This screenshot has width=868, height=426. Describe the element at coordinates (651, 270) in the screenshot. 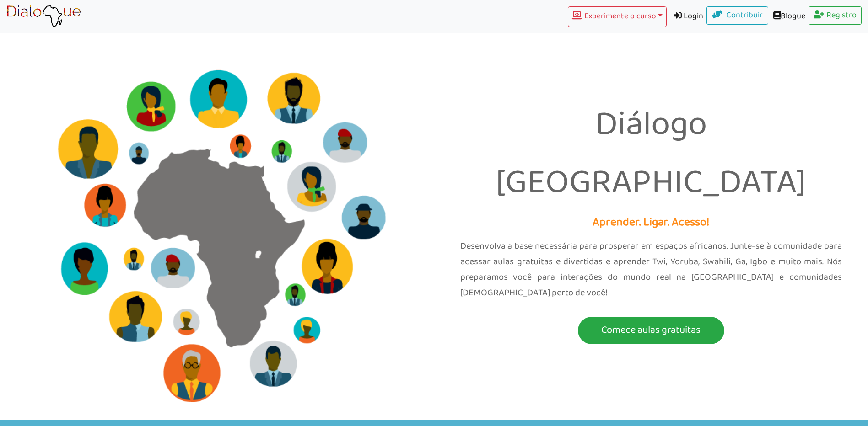

I see `p: Desenvolva a base necessária para prosperar em espaços africanos. Junte-se à comunidade para aces...` at that location.